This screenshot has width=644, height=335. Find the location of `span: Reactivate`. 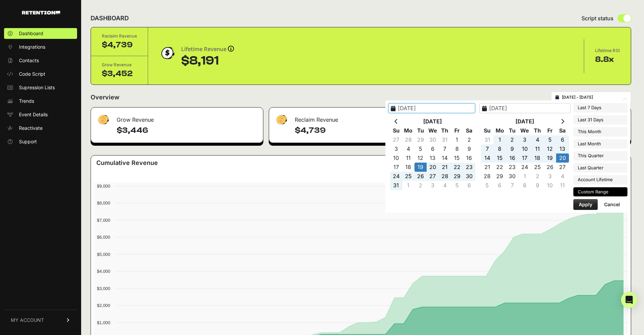

span: Reactivate is located at coordinates (31, 128).